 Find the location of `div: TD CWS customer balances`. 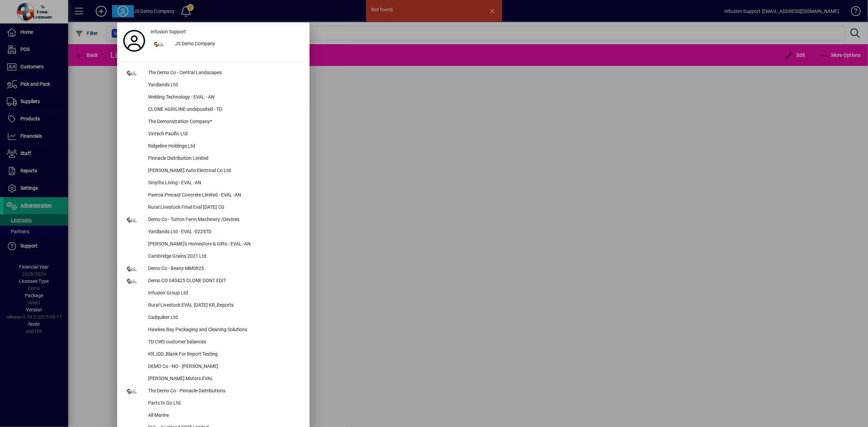

div: TD CWS customer balances is located at coordinates (225, 342).